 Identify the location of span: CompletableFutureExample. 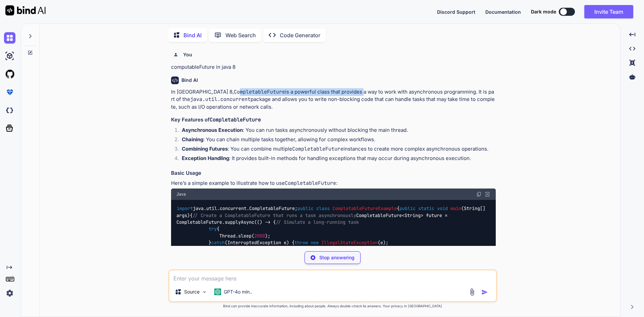
(365, 209).